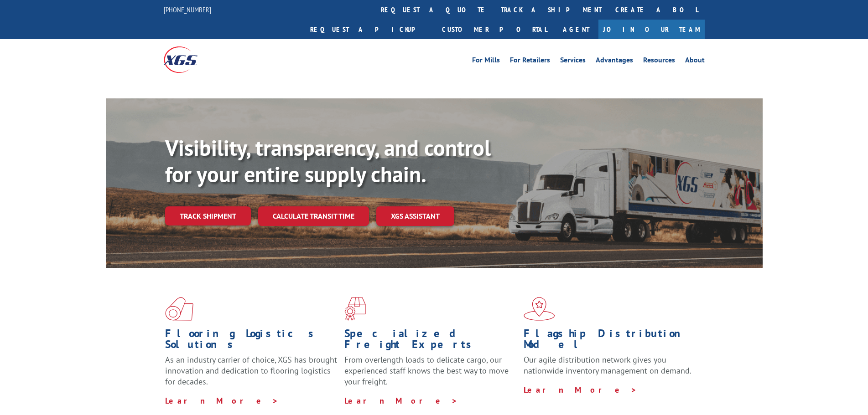 The image size is (868, 415). I want to click on a: Track shipment, so click(208, 216).